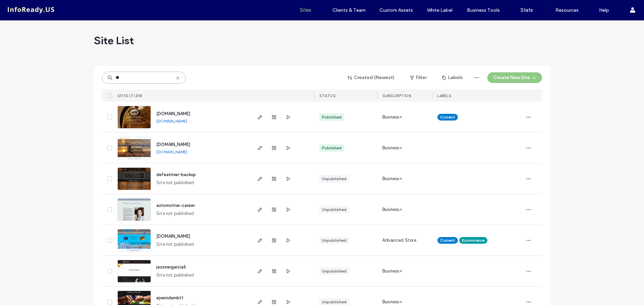  What do you see at coordinates (567, 10) in the screenshot?
I see `label: Resources` at bounding box center [567, 10].